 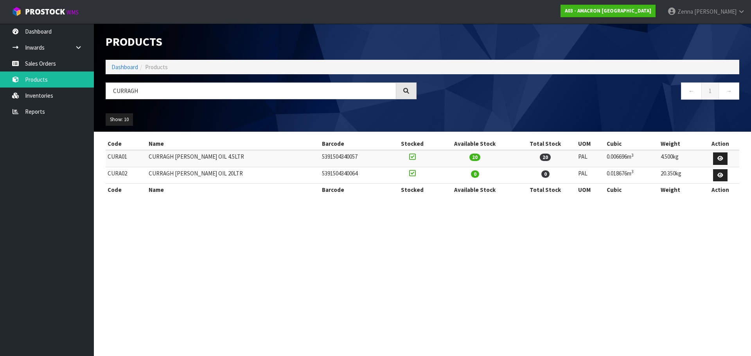 What do you see at coordinates (251, 91) in the screenshot?
I see `input: Search products` at bounding box center [251, 91].